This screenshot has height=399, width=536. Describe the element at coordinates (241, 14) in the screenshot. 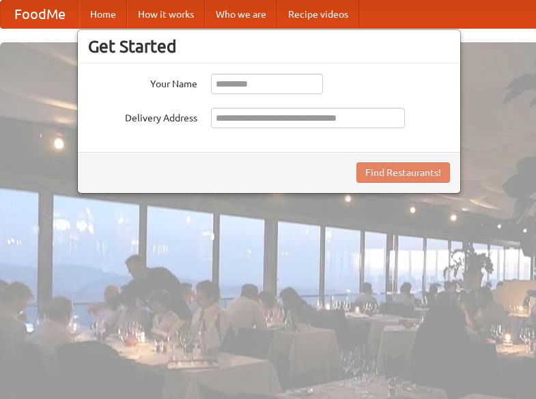

I see `a: Who we are` at that location.